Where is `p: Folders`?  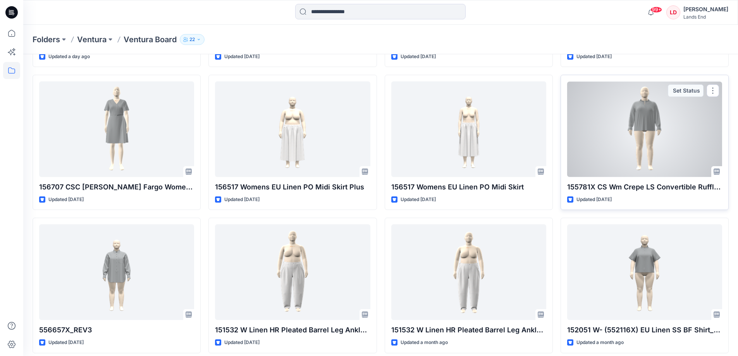
p: Folders is located at coordinates (46, 40).